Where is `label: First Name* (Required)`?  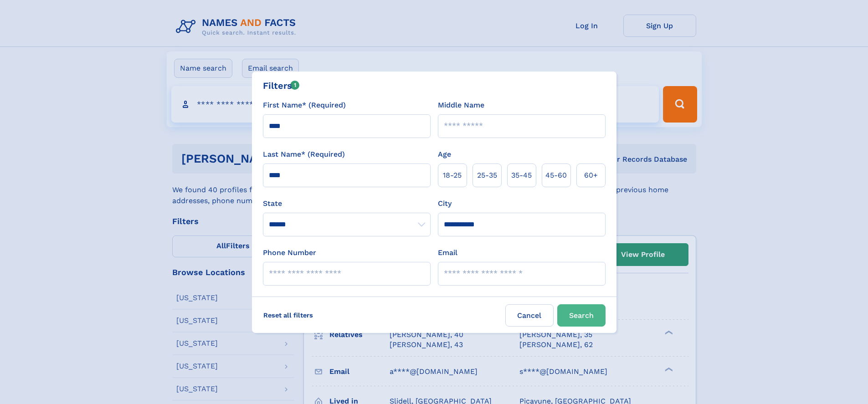
label: First Name* (Required) is located at coordinates (304, 105).